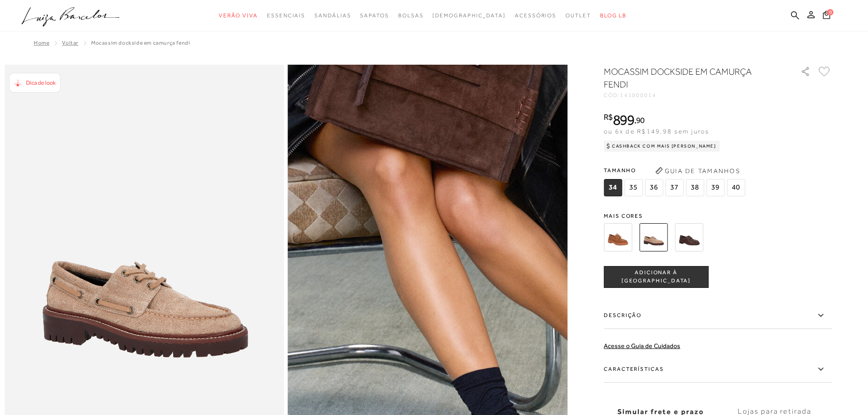 This screenshot has width=868, height=415. Describe the element at coordinates (70, 43) in the screenshot. I see `span: Voltar` at that location.